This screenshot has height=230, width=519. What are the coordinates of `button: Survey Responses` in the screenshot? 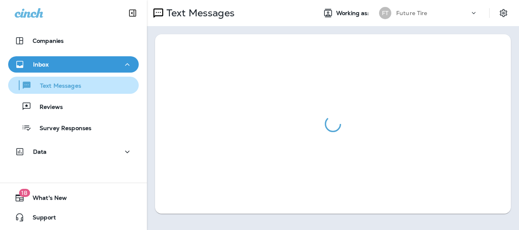 It's located at (73, 128).